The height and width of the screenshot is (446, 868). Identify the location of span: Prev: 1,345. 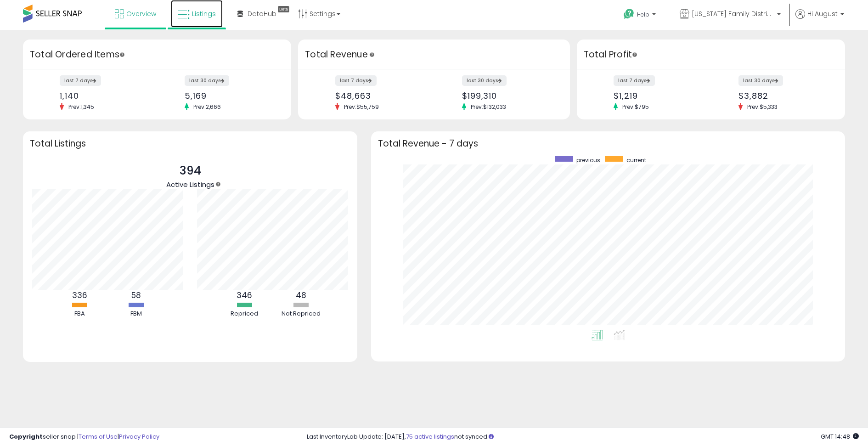
(81, 106).